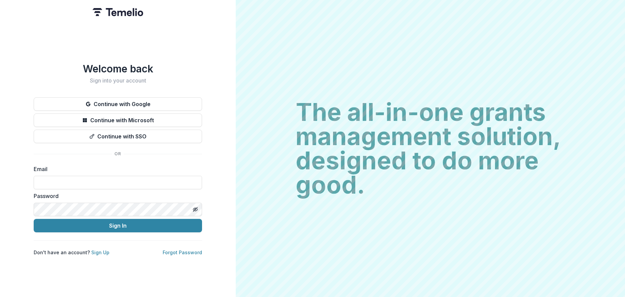  Describe the element at coordinates (118, 69) in the screenshot. I see `h1: Welcome back` at that location.